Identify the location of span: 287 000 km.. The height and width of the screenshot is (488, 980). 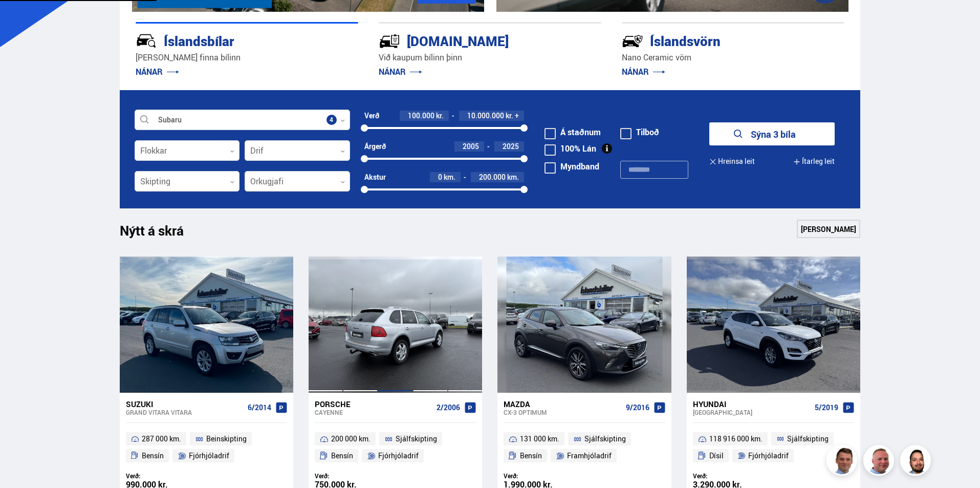
(161, 438).